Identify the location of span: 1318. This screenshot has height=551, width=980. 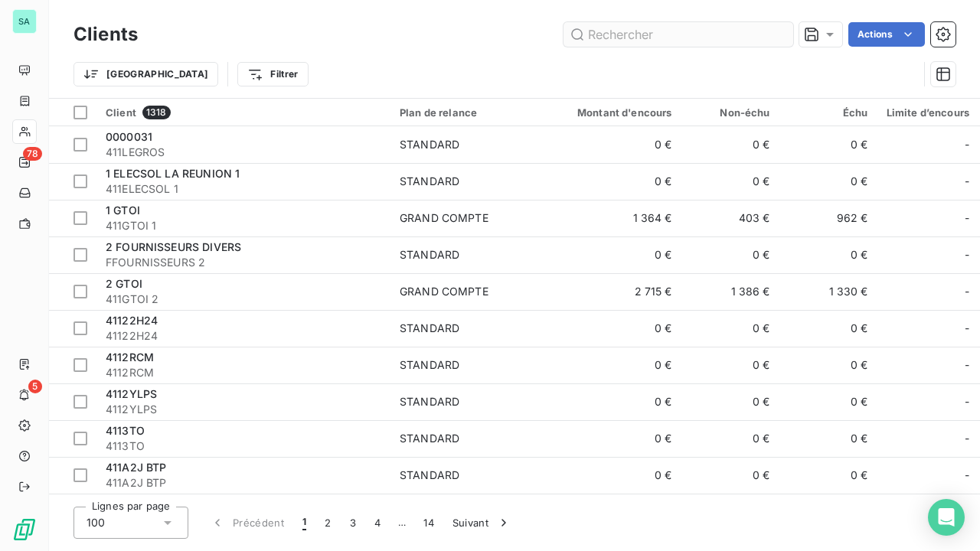
(156, 113).